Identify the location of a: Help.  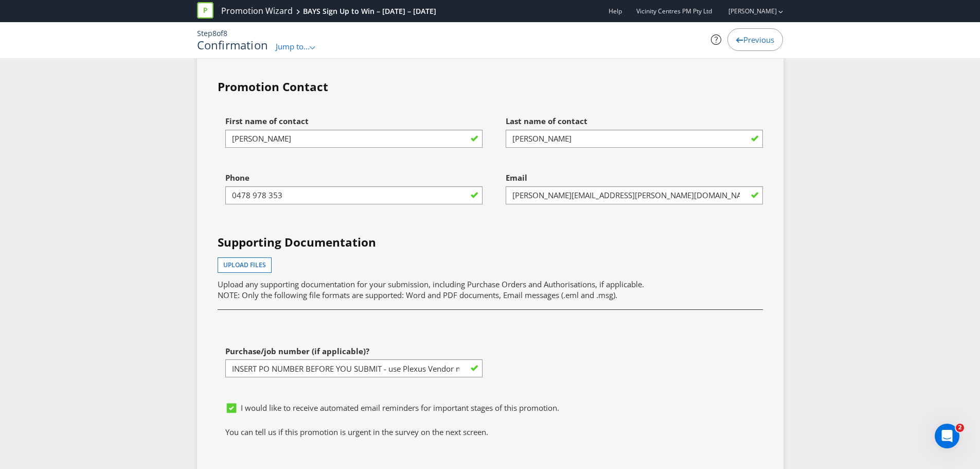
(615, 11).